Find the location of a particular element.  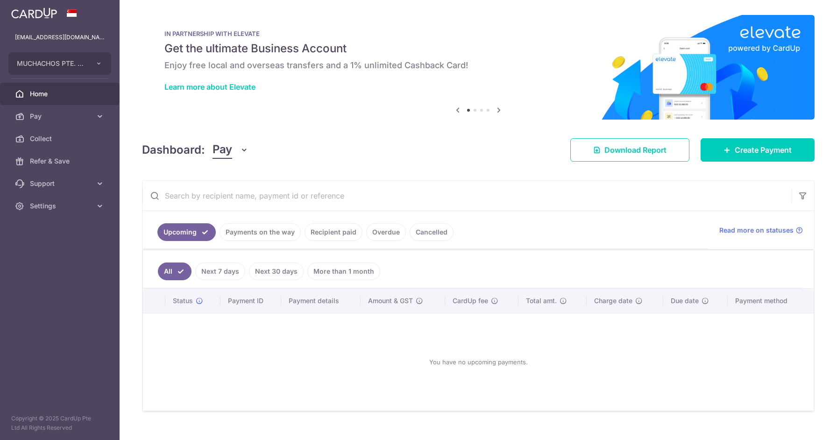

span: Download Report is located at coordinates (635, 150).